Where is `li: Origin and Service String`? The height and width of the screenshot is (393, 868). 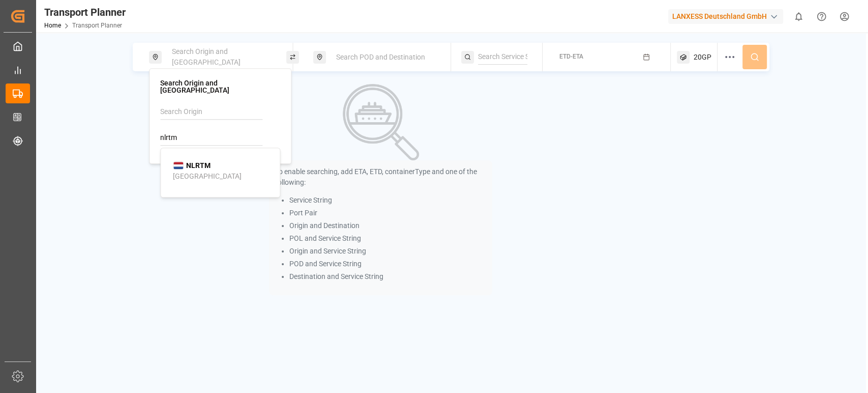
li: Origin and Service String is located at coordinates (387, 251).